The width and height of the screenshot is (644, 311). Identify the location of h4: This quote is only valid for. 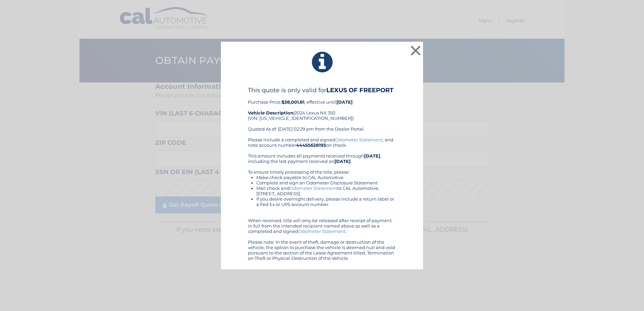
(322, 90).